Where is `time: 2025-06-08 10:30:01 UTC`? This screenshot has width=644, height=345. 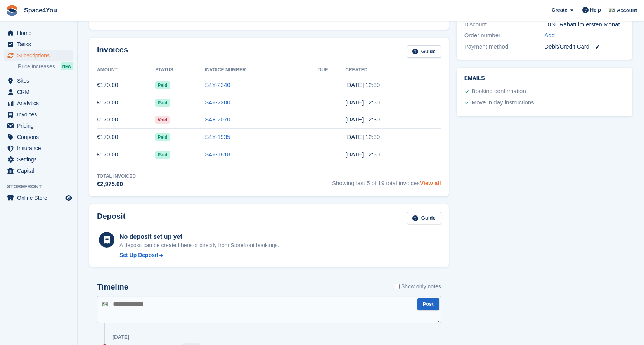 time: 2025-06-08 10:30:01 UTC is located at coordinates (363, 120).